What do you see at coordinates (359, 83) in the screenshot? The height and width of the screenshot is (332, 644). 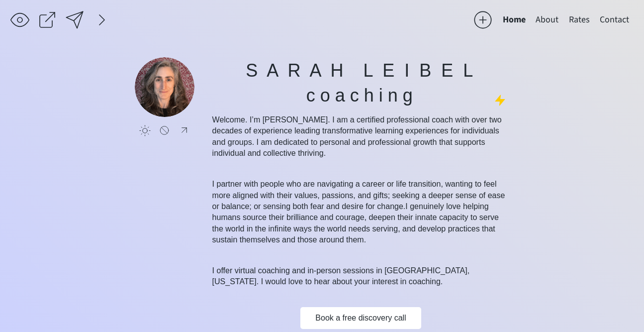 I see `span: S A R A H L E I B E L c o a c h i n g` at bounding box center [359, 83].